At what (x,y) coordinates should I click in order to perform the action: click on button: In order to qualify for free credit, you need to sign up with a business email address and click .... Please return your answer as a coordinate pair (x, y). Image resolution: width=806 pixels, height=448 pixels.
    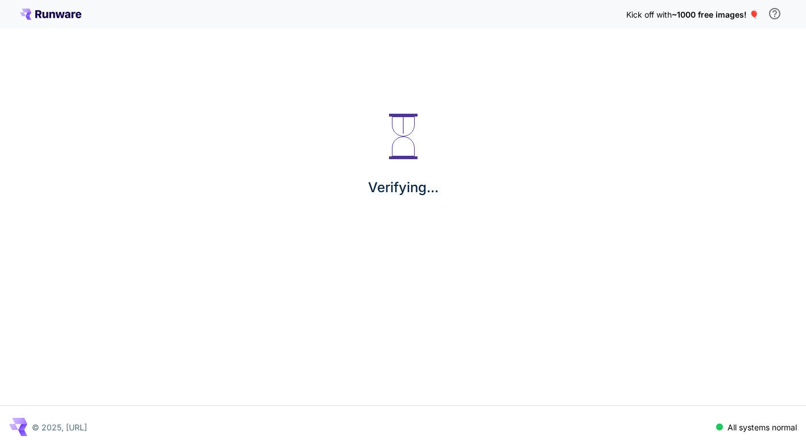
    Looking at the image, I should click on (775, 14).